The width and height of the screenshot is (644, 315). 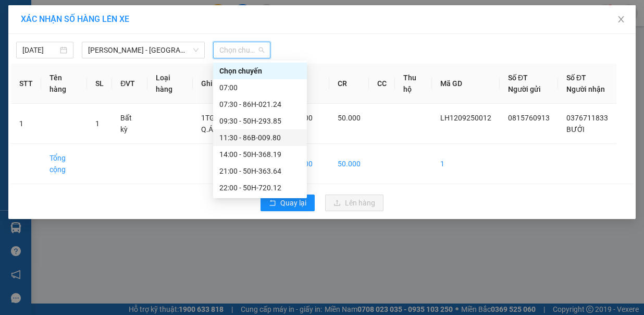 I want to click on div: 11:30 - 86B-009.80, so click(x=260, y=138).